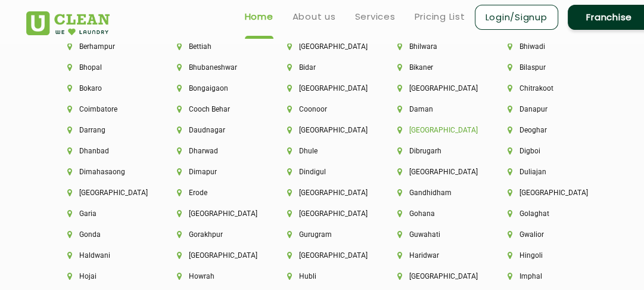  What do you see at coordinates (375, 17) in the screenshot?
I see `a: Services` at bounding box center [375, 17].